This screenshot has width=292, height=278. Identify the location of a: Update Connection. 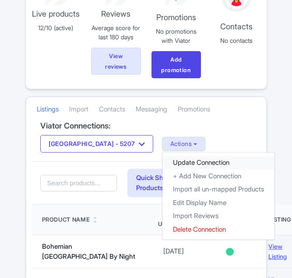
(218, 163).